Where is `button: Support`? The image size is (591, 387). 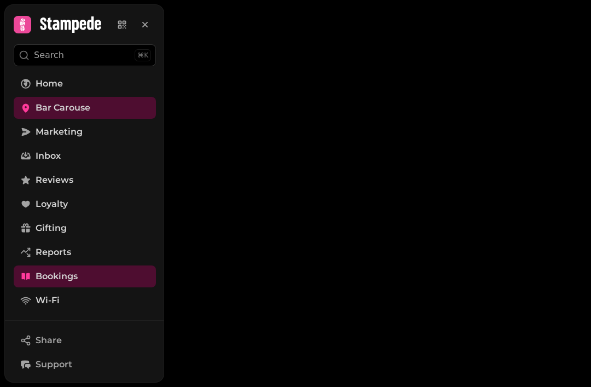 button: Support is located at coordinates (85, 364).